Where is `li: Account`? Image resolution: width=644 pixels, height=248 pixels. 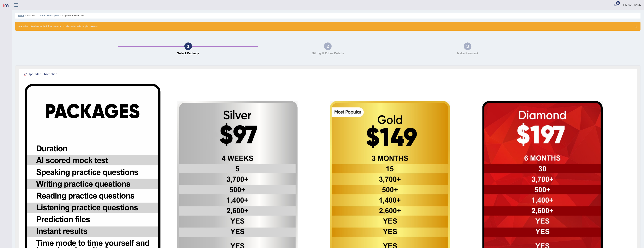
li: Account is located at coordinates (30, 15).